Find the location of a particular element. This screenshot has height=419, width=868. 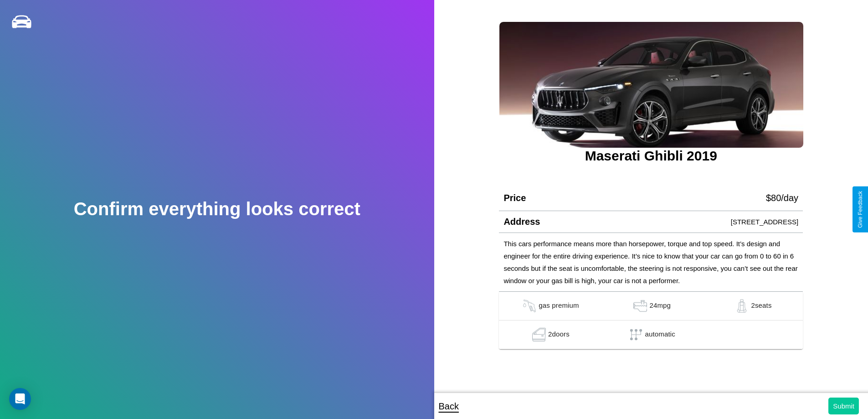

p: $ 80 /day is located at coordinates (782, 198).